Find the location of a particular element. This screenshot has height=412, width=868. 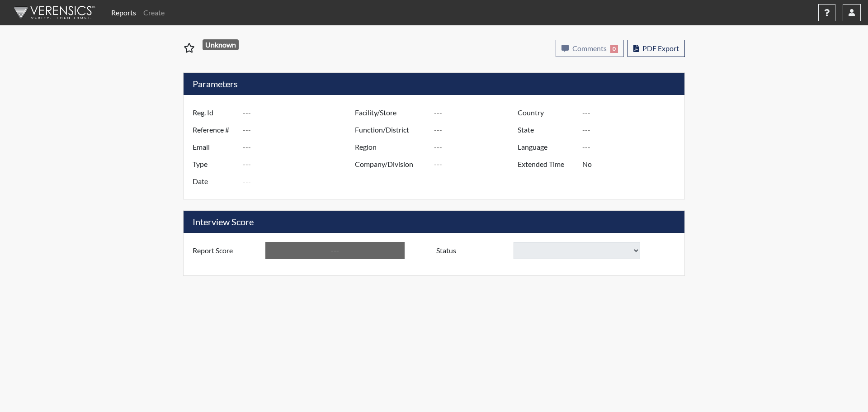

h5: Parameters is located at coordinates (434, 84).